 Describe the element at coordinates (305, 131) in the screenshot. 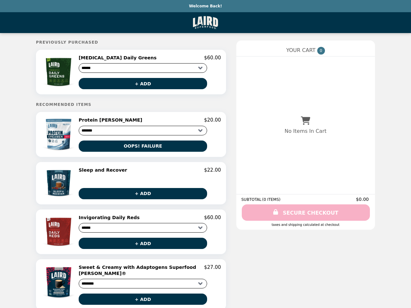

I see `p: No Items In Cart` at that location.